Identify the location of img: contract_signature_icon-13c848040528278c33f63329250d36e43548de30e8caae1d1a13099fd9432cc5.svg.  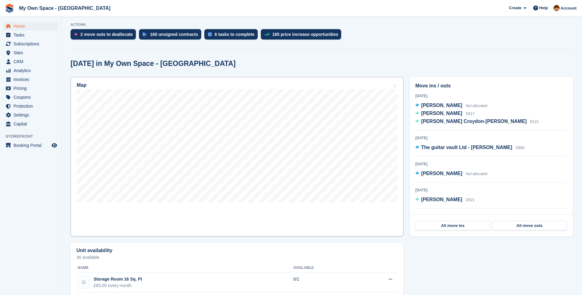
(145, 34).